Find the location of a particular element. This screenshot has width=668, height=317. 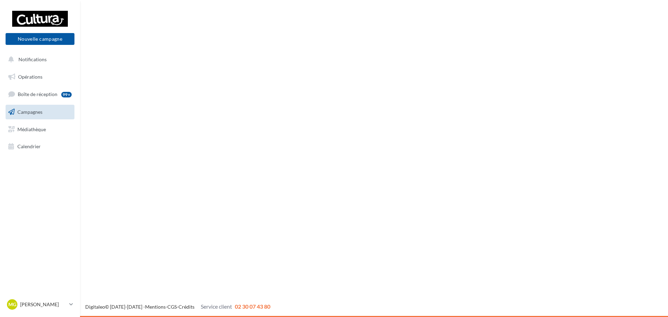

a: Campagnes is located at coordinates (40, 112).